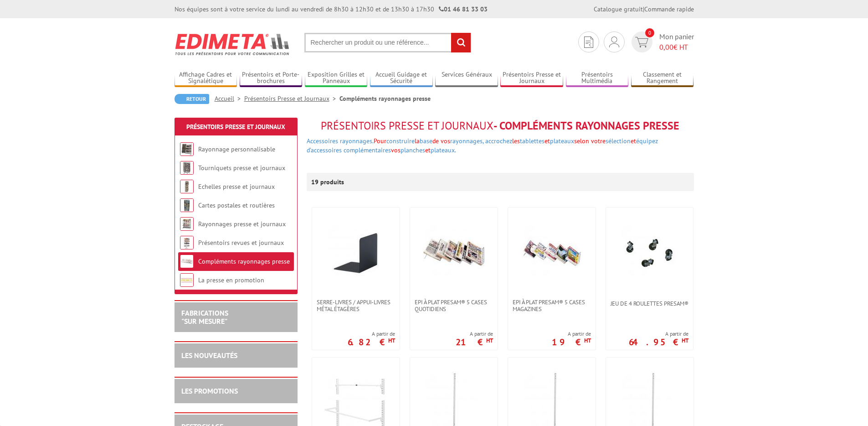 The height and width of the screenshot is (426, 868). I want to click on a: Commande rapide, so click(669, 9).